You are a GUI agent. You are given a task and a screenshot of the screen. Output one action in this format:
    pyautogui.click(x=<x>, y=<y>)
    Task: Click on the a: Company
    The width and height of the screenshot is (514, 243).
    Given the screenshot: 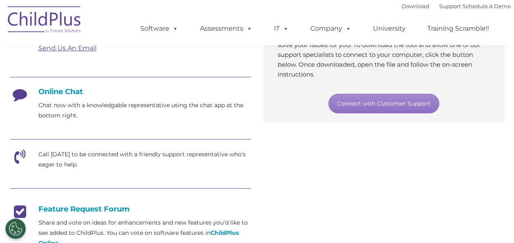 What is the action you would take?
    pyautogui.click(x=331, y=29)
    